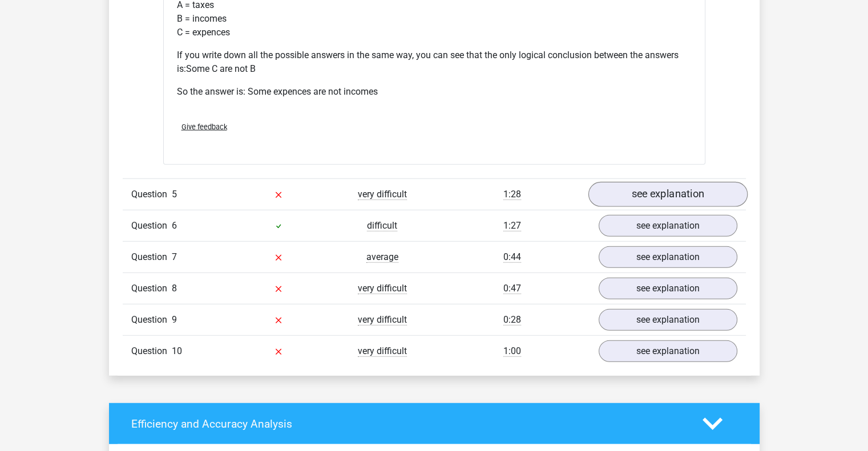 Image resolution: width=868 pixels, height=451 pixels. I want to click on span: 1:27, so click(512, 226).